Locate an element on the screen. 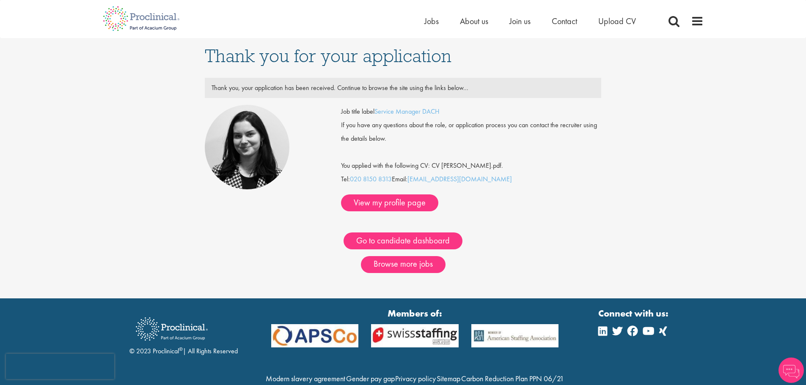  a: Contact is located at coordinates (564, 21).